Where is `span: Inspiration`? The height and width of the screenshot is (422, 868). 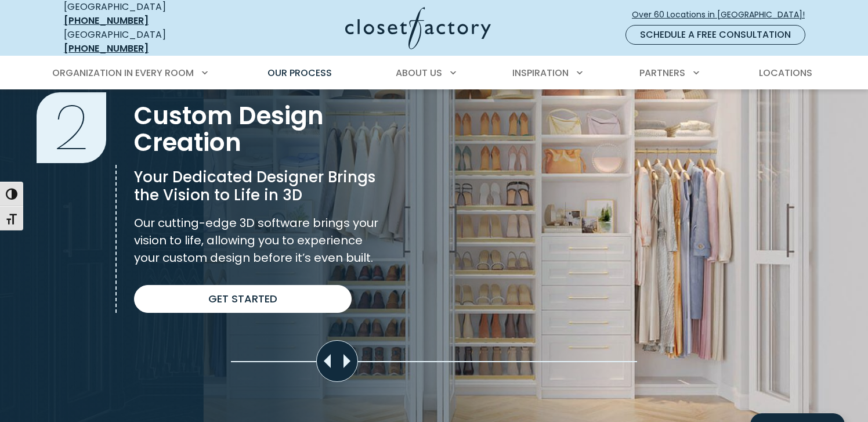
span: Inspiration is located at coordinates (540, 73).